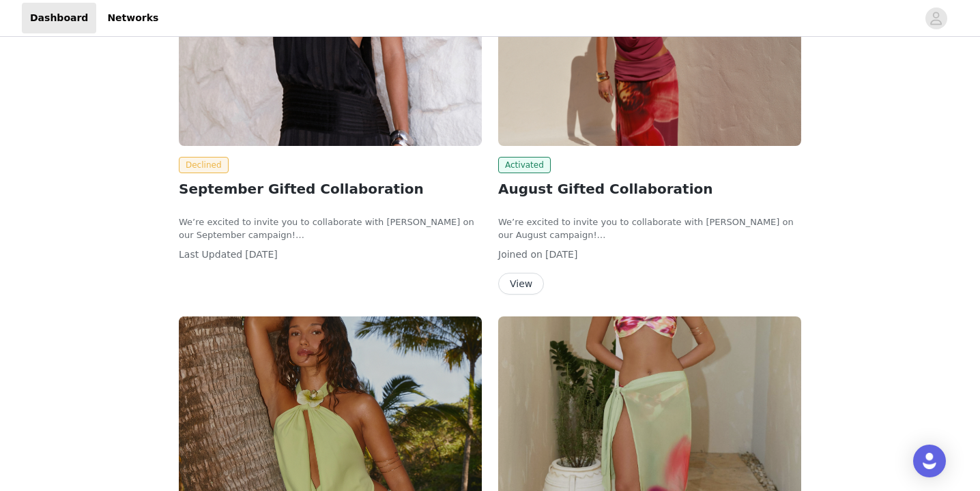 The width and height of the screenshot is (980, 491). What do you see at coordinates (521, 284) in the screenshot?
I see `a: View` at bounding box center [521, 284].